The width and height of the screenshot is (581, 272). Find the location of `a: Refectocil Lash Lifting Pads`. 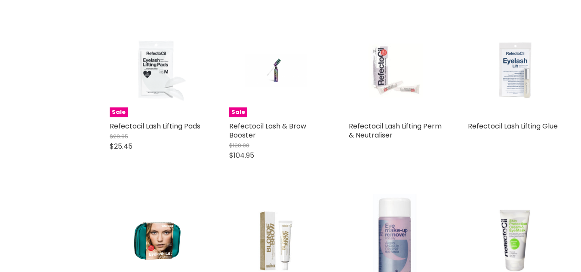

a: Refectocil Lash Lifting Pads is located at coordinates (155, 126).